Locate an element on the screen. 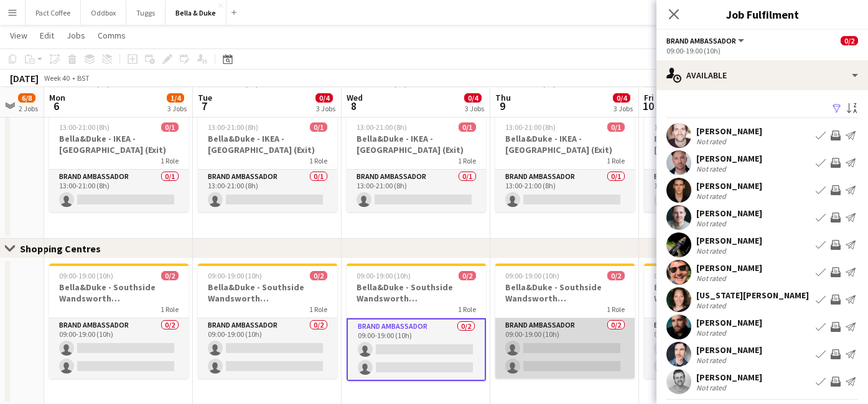  a: Jobs is located at coordinates (76, 35).